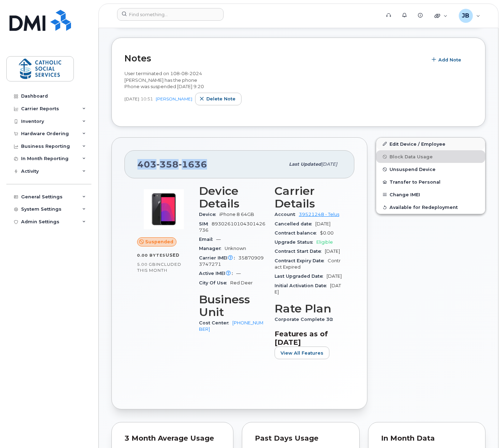 Image resolution: width=502 pixels, height=448 pixels. I want to click on a: 39521248 - Telus, so click(319, 214).